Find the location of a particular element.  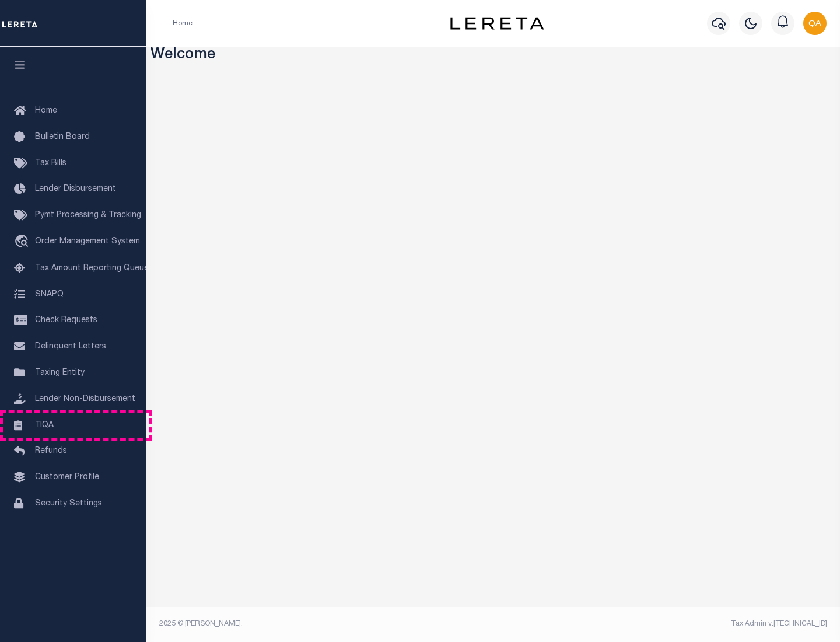

span: Check Requests is located at coordinates (66, 320).